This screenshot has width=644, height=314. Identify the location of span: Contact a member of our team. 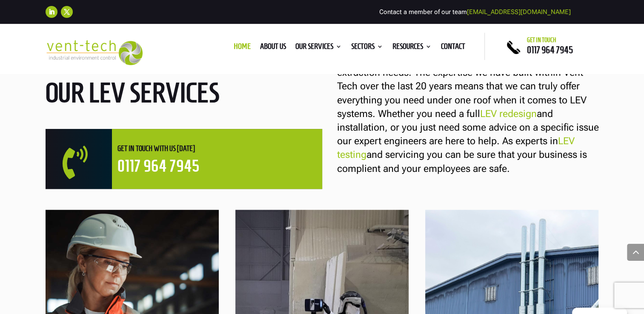
(475, 12).